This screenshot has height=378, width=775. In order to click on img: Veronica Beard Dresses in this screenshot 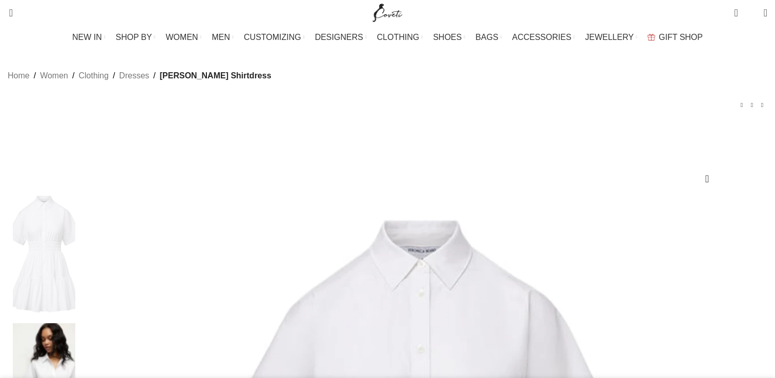, I will do `click(44, 254)`.